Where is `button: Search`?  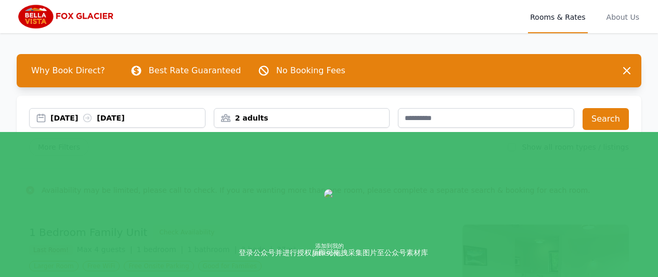
button: Search is located at coordinates (606, 119).